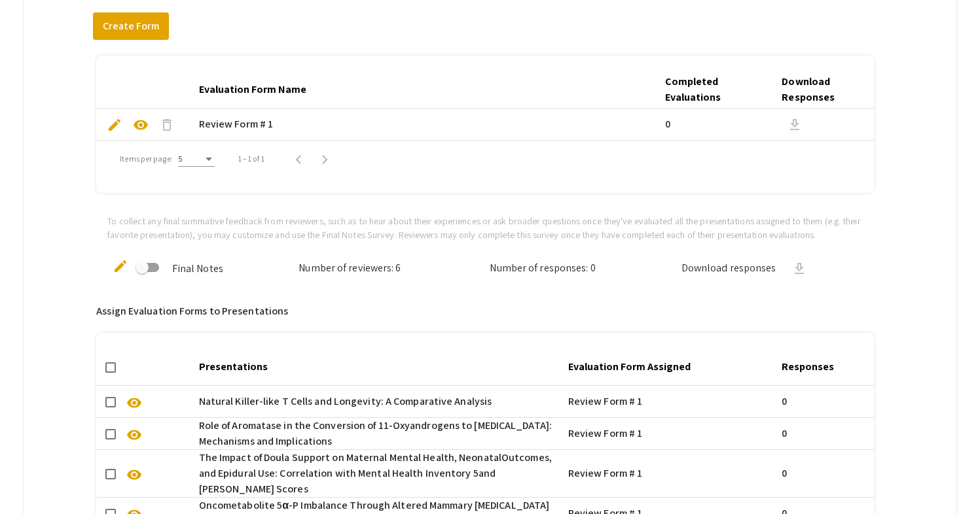  What do you see at coordinates (346, 402) in the screenshot?
I see `span: Natural Killer-like T Cells and Longevity: A Comparative Analysis` at bounding box center [346, 402].